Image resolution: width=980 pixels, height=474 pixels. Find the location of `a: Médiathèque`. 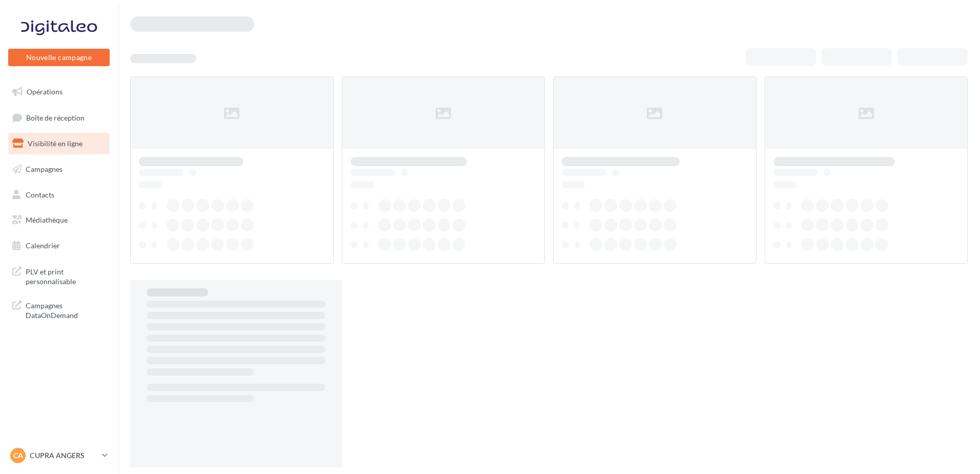

a: Médiathèque is located at coordinates (59, 220).